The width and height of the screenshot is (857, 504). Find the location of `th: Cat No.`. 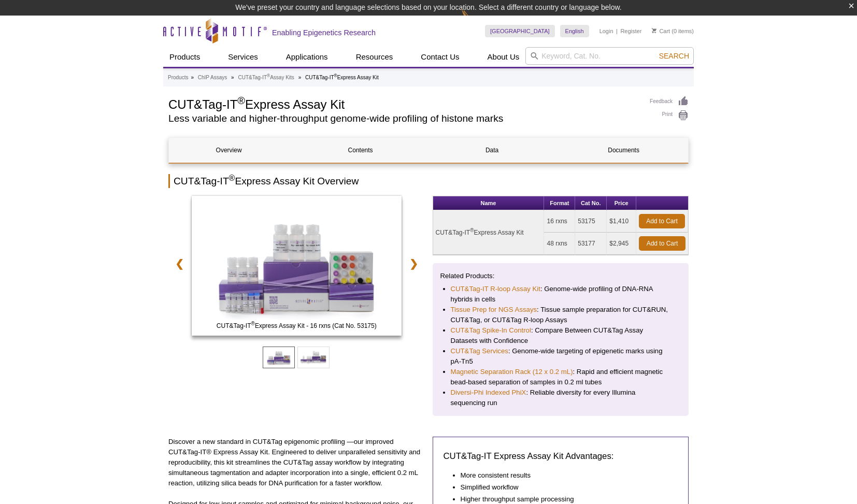

th: Cat No. is located at coordinates (591, 203).